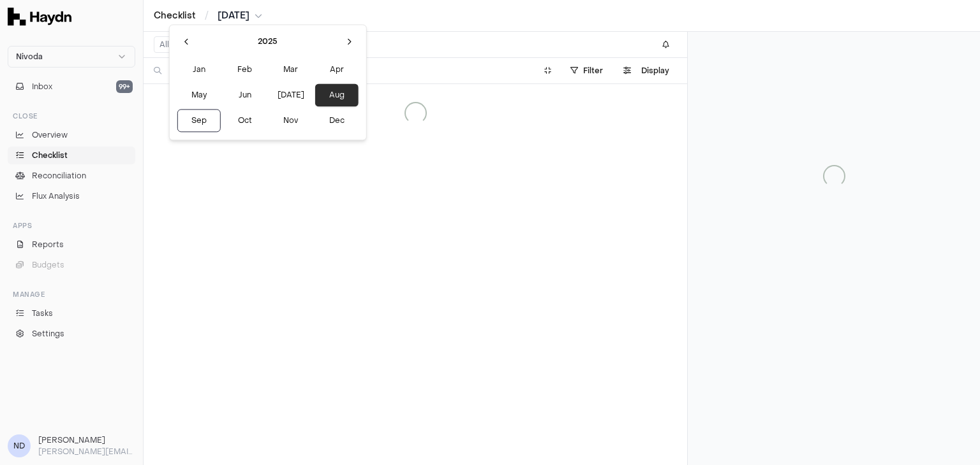  Describe the element at coordinates (199, 69) in the screenshot. I see `button: Jan` at that location.